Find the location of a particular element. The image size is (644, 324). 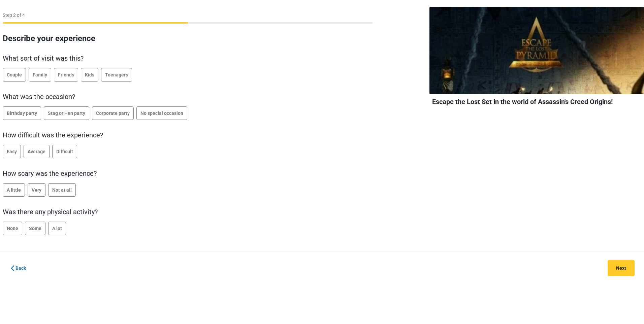

h2: Describe your experience is located at coordinates (188, 39).